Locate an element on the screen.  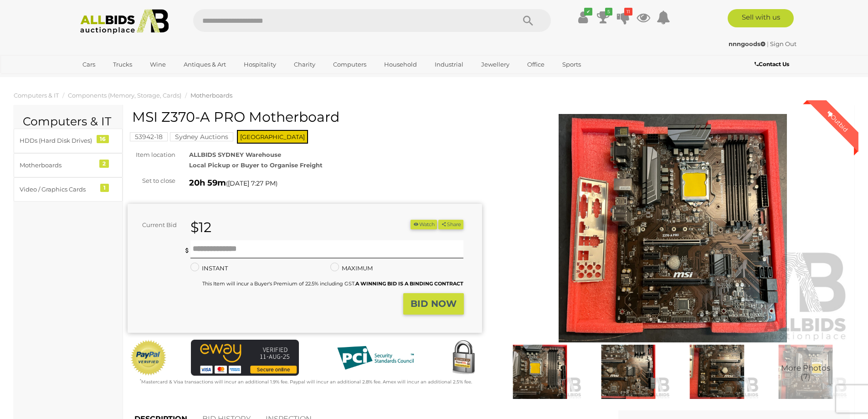
a: Video / Graphics Cards 1 is located at coordinates (68, 189).